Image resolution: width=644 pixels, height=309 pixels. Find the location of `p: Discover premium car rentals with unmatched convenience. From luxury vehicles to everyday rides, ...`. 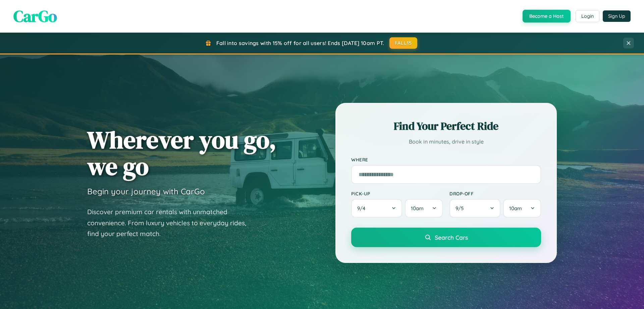

p: Discover premium car rentals with unmatched convenience. From luxury vehicles to everyday rides, ... is located at coordinates (171, 223).